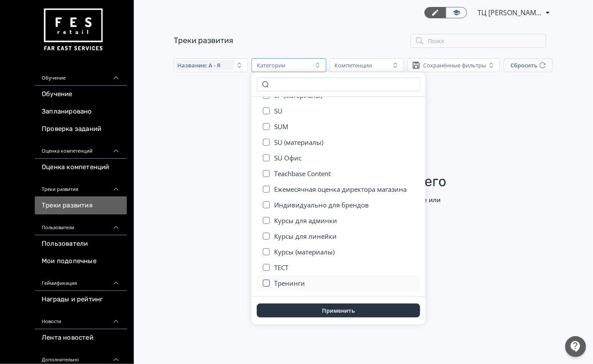  I want to click on a: Пользователи, so click(81, 244).